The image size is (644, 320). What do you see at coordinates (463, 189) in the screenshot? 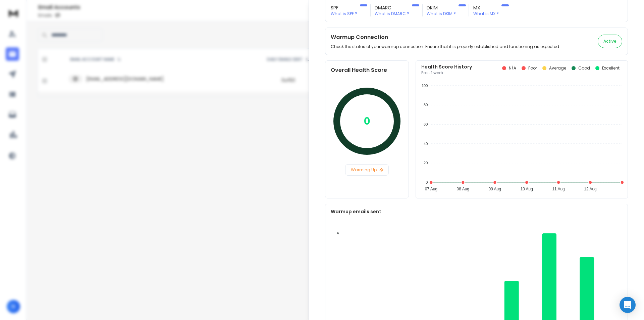
I see `tspan: 08 Aug` at bounding box center [463, 189].